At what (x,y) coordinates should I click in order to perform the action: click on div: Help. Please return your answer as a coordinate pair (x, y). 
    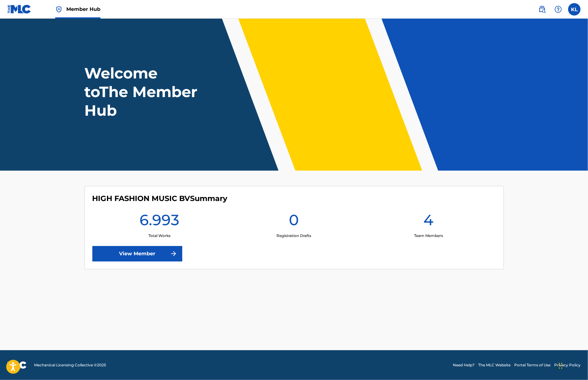
    Looking at the image, I should click on (558, 9).